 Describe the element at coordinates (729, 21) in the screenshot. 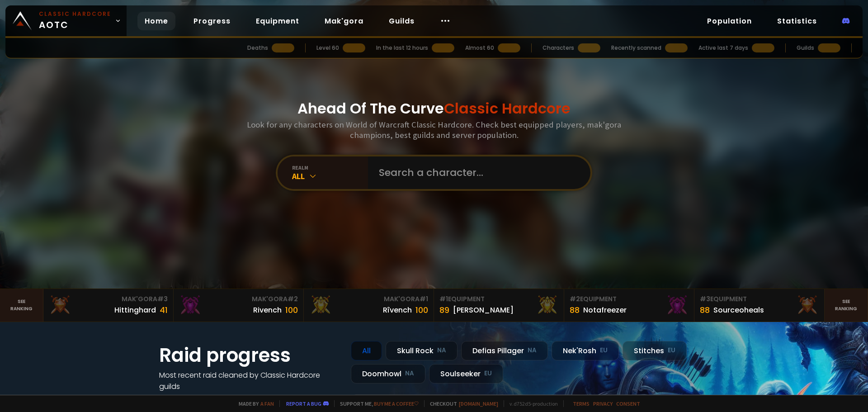

I see `a: Population` at that location.